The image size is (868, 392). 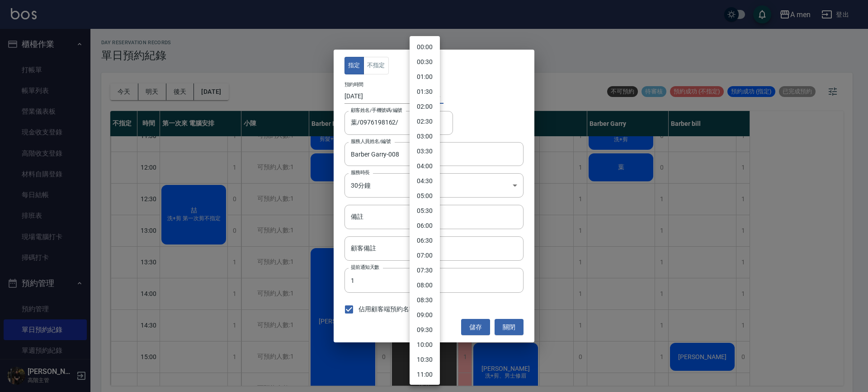 I want to click on li: 08:00, so click(x=424, y=285).